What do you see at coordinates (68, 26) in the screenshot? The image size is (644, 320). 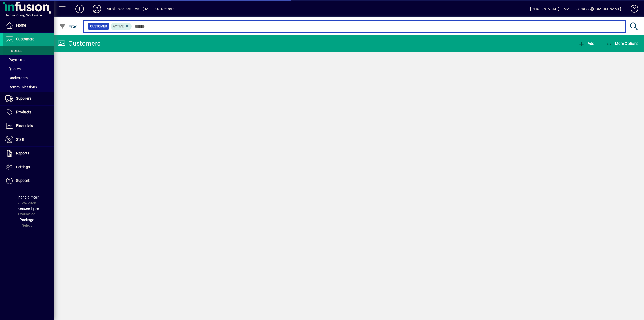 I see `span: Filter` at bounding box center [68, 26].